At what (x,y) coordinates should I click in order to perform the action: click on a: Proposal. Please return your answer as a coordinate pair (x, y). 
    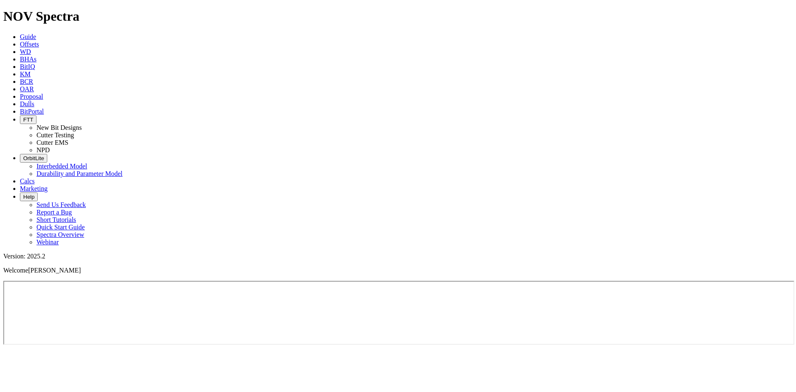
    Looking at the image, I should click on (32, 96).